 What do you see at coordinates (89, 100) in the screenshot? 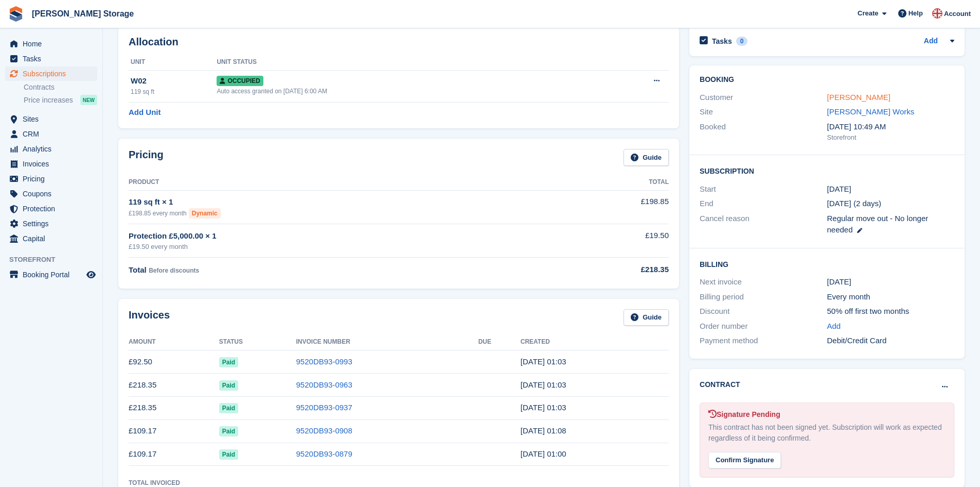
I see `div: NEW` at bounding box center [89, 100].